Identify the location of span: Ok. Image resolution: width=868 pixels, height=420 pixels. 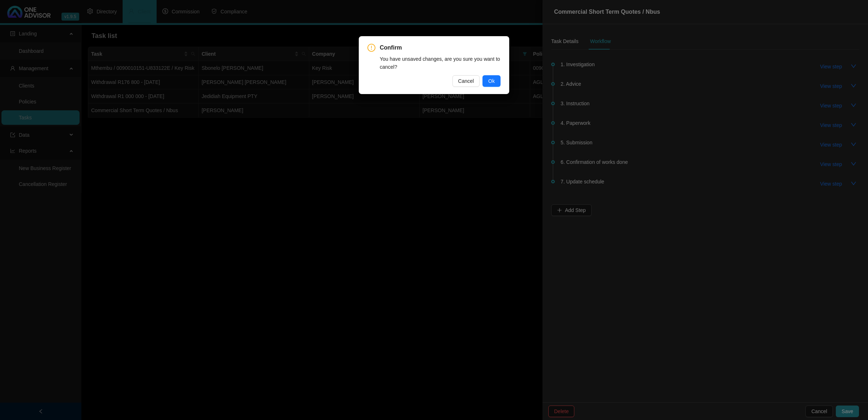
(491, 81).